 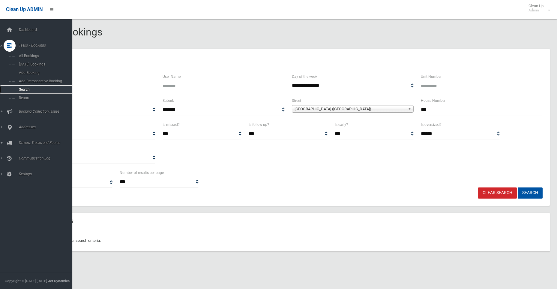 What do you see at coordinates (538, 8) in the screenshot?
I see `span: Clean Up` at bounding box center [538, 8].